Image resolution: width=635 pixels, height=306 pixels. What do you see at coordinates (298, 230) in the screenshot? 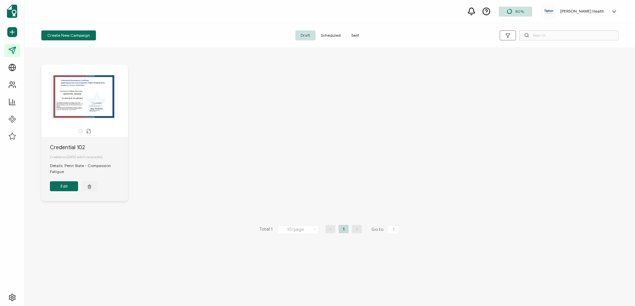
I see `input: Select` at bounding box center [298, 230].